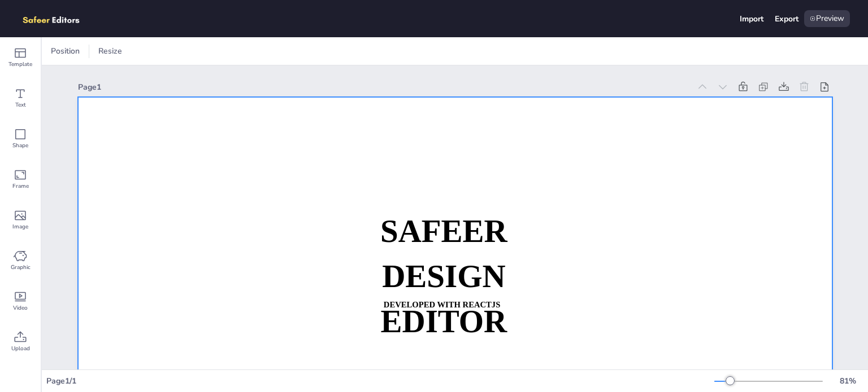 The image size is (868, 392). Describe the element at coordinates (20, 349) in the screenshot. I see `span: Upload` at that location.